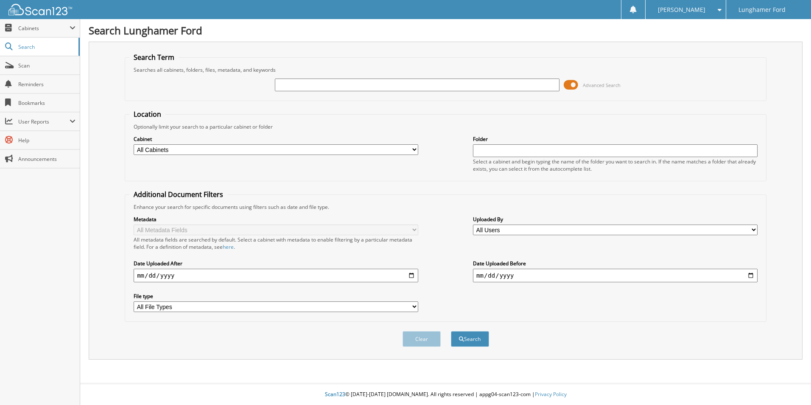  What do you see at coordinates (276, 219) in the screenshot?
I see `label: Metadata` at bounding box center [276, 219].